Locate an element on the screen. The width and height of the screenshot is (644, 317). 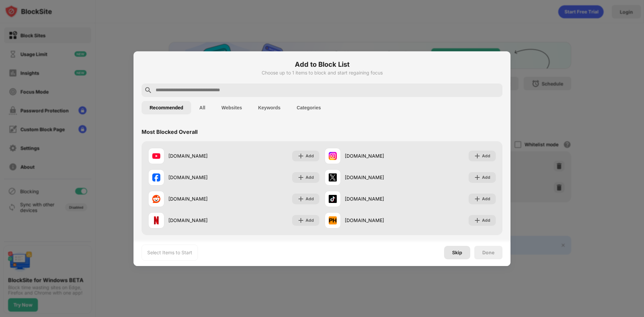
button: Keywords is located at coordinates (269, 108).